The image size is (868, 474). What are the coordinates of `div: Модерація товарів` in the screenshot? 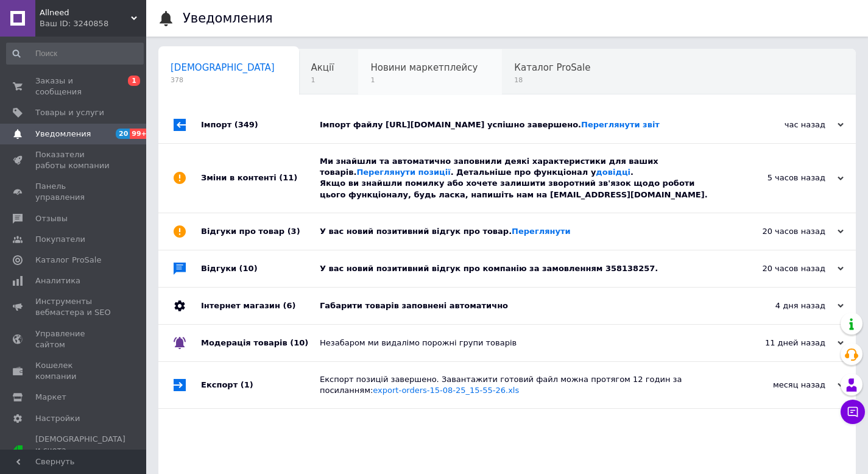 It's located at (260, 343).